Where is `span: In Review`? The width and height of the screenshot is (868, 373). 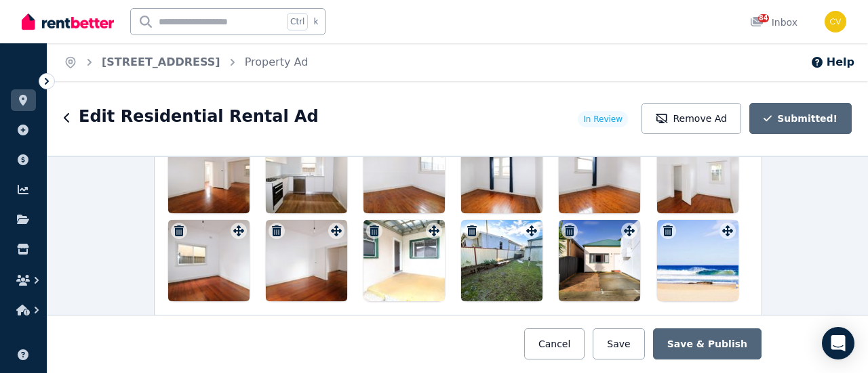 span: In Review is located at coordinates (603, 119).